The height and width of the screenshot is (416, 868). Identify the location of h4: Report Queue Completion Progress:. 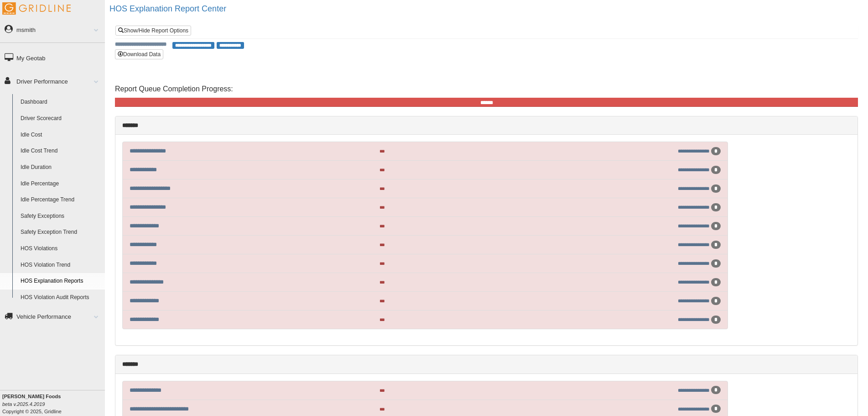
(486, 89).